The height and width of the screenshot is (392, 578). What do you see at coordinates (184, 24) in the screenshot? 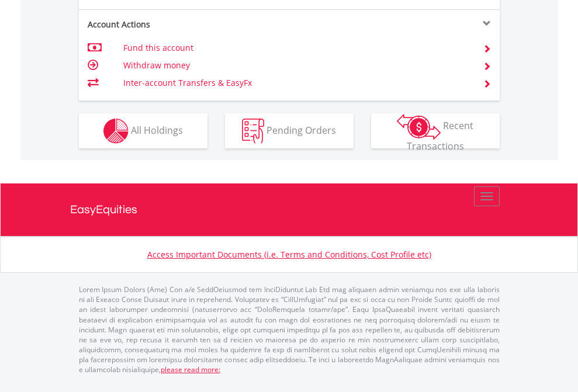
I see `div: Account Actions` at bounding box center [184, 24].